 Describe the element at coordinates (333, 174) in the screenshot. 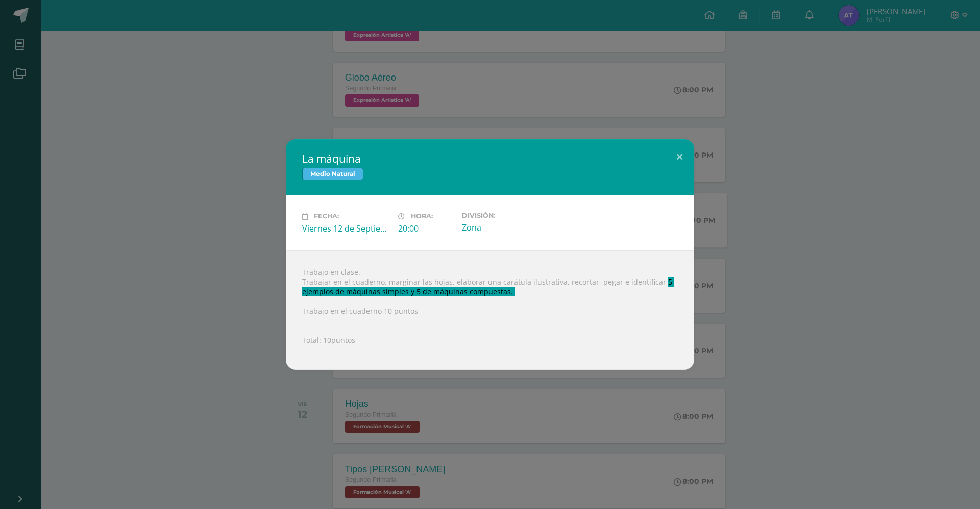

I see `span: Medio Natural` at that location.